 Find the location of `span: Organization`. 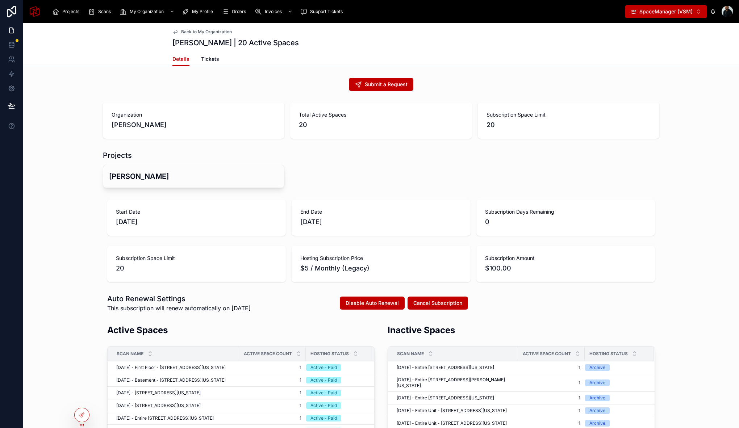

span: Organization is located at coordinates (193, 115).